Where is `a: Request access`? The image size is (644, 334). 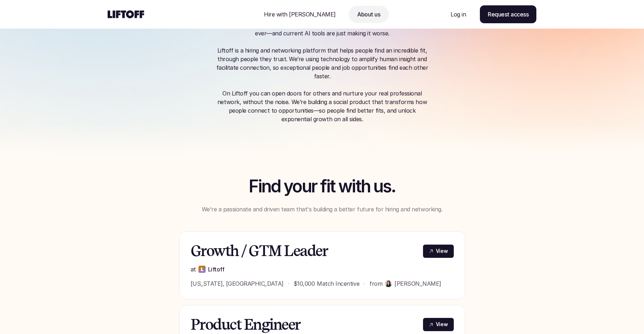
a: Request access is located at coordinates (508, 14).